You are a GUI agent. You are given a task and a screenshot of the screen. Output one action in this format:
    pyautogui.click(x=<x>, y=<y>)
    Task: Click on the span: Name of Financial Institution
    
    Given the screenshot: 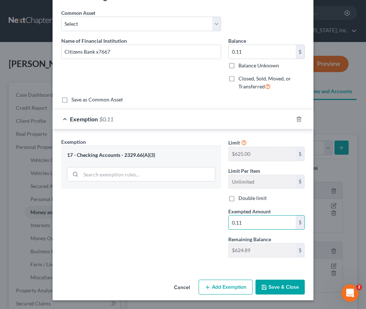 What is the action you would take?
    pyautogui.click(x=94, y=41)
    